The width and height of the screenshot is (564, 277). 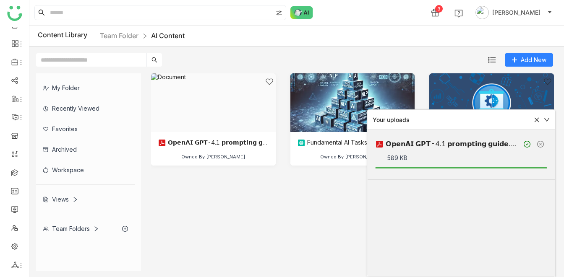 What do you see at coordinates (111, 36) in the screenshot?
I see `div: Content Library` at bounding box center [111, 36].